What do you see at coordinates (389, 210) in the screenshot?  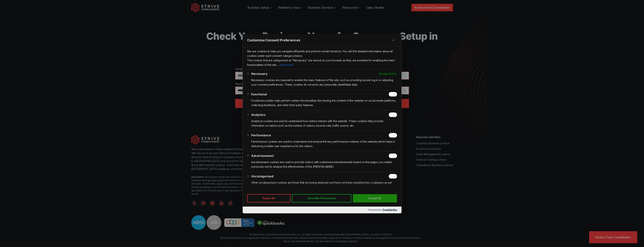 I see `img: Cookieyes logo` at bounding box center [389, 210].